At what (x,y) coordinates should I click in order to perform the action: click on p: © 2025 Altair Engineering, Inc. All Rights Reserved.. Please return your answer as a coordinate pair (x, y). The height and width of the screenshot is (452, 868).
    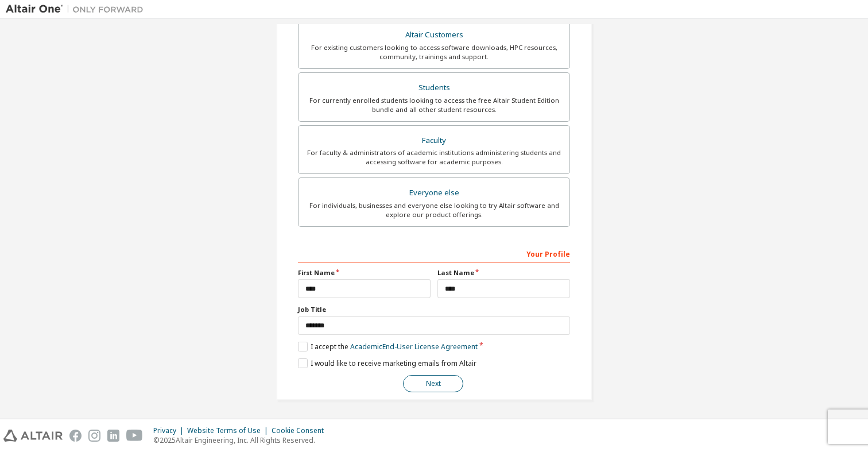
    Looking at the image, I should click on (242, 440).